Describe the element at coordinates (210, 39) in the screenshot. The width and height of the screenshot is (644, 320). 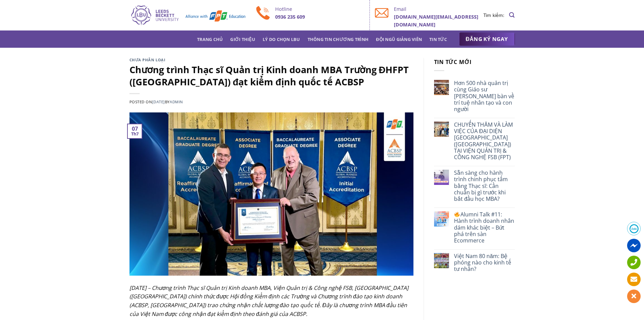
I see `a: Trang chủ` at that location.